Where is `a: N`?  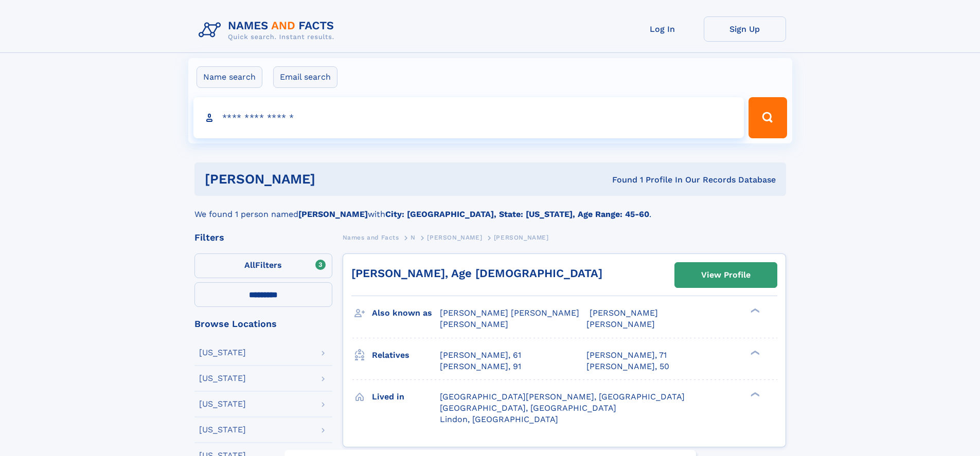 a: N is located at coordinates (413, 237).